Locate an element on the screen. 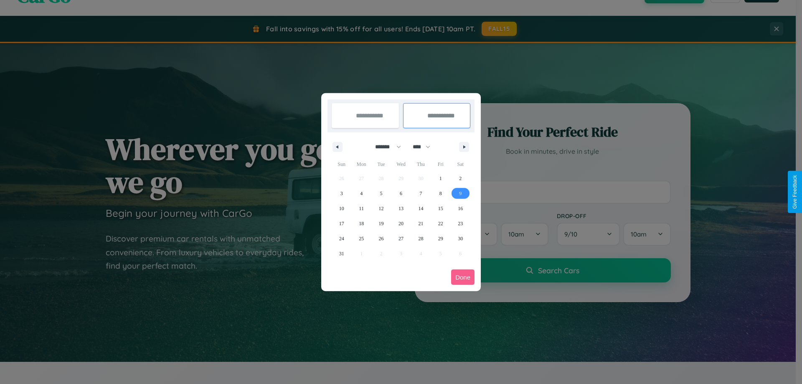  span: 1 is located at coordinates (440, 178).